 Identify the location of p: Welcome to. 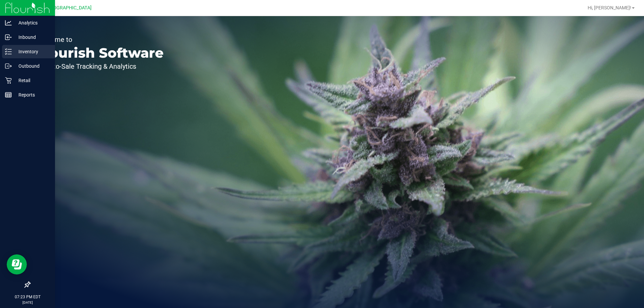
(100, 40).